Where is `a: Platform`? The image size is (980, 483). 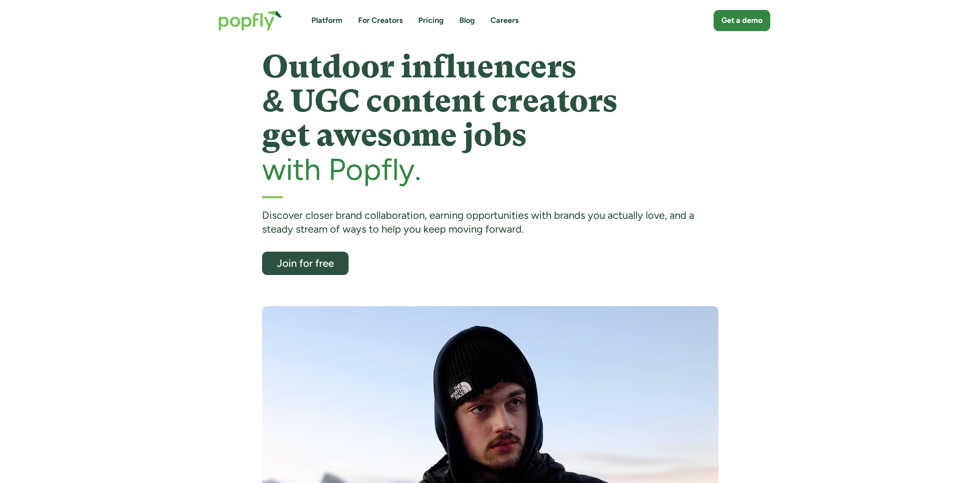 a: Platform is located at coordinates (327, 20).